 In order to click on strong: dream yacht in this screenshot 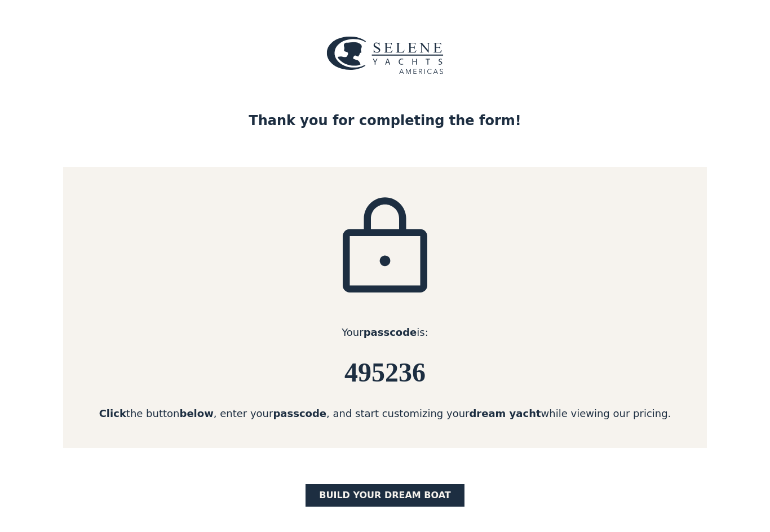, I will do `click(505, 413)`.